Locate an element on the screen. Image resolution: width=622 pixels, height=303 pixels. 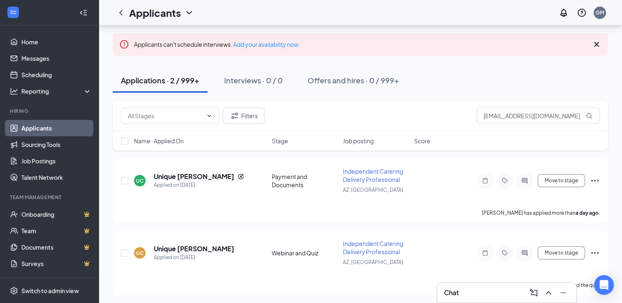
svg: WorkstreamLogo is located at coordinates (13, 12).